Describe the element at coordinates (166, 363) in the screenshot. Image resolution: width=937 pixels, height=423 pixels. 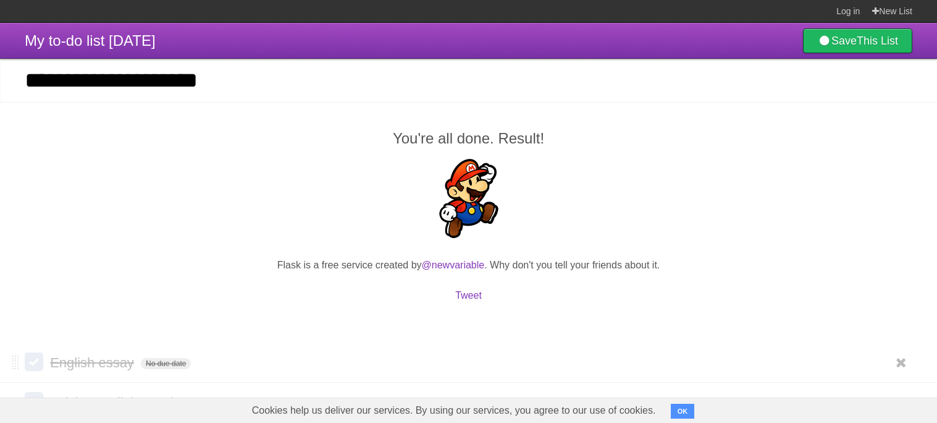
I see `span: No due date` at that location.